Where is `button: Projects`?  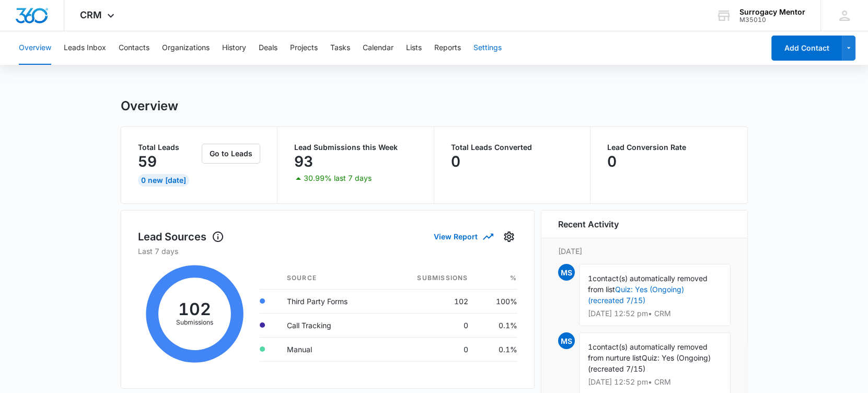
button: Projects is located at coordinates (304, 48).